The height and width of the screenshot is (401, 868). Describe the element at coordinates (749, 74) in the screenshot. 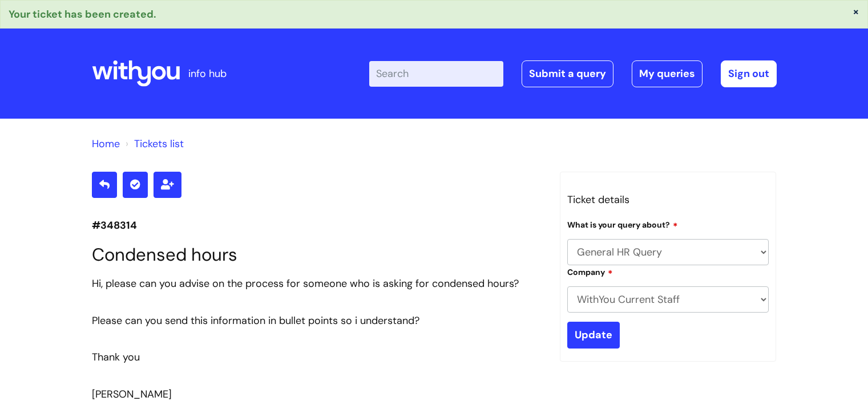

I see `a: Sign out` at that location.